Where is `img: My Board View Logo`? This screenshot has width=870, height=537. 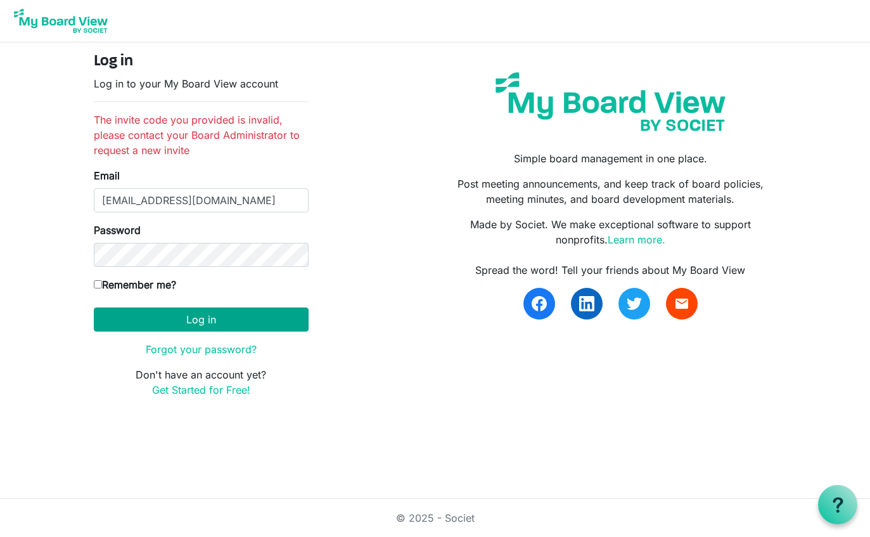
img: My Board View Logo is located at coordinates (61, 21).